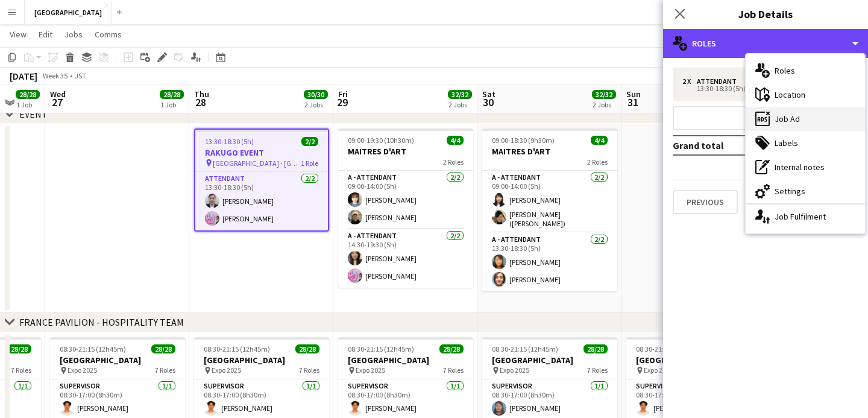 The image size is (868, 418). What do you see at coordinates (381, 140) in the screenshot?
I see `span: 09:00-19:30 (10h30m)` at bounding box center [381, 140].